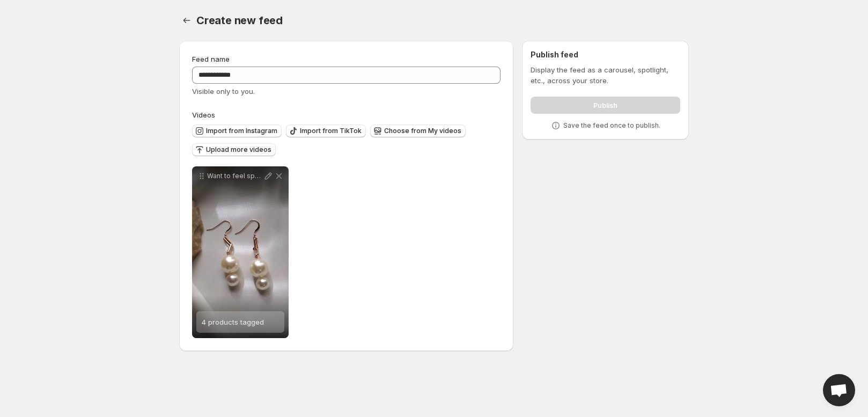 The image size is (868, 417). I want to click on span: 4 products tagged, so click(233, 322).